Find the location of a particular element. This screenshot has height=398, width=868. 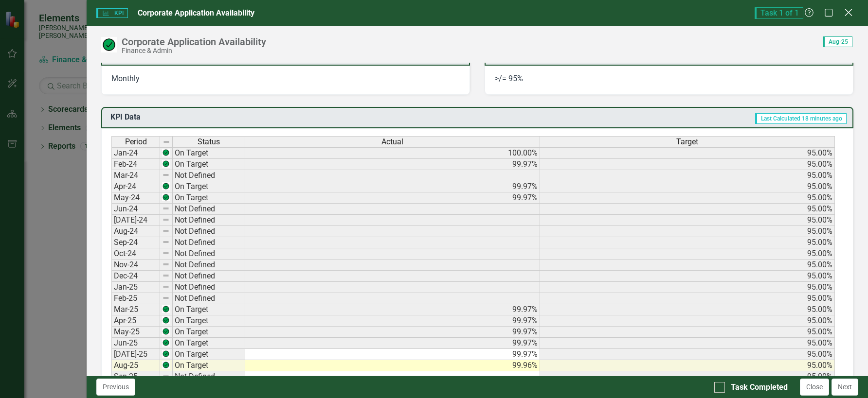

td: Oct-24 is located at coordinates (136, 253).